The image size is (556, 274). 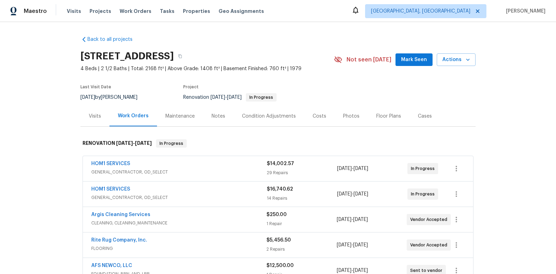 What do you see at coordinates (121, 215) in the screenshot?
I see `a: Argis Cleaning Services` at bounding box center [121, 215].